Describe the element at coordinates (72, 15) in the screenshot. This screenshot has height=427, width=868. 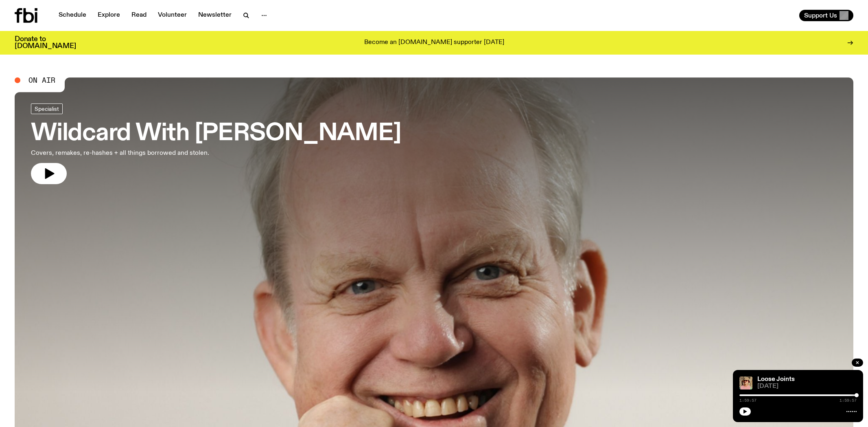
I see `a: Schedule` at that location.